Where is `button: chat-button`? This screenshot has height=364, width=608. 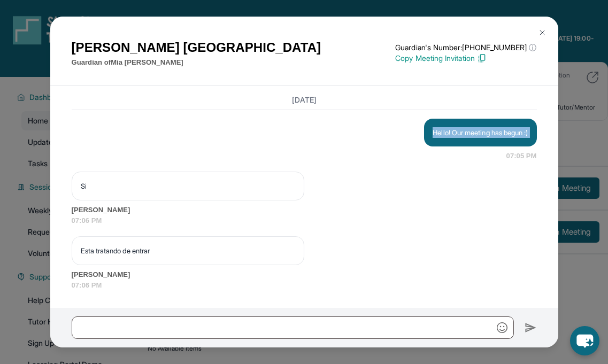 button: chat-button is located at coordinates (584, 340).